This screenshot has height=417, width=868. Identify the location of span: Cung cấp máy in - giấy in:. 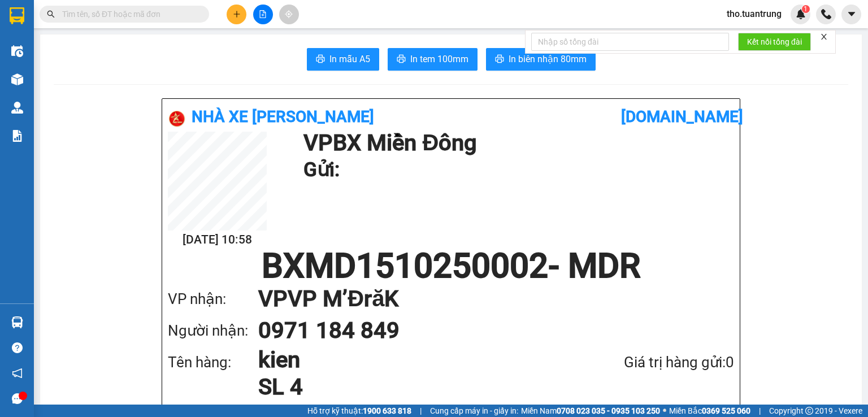
(474, 411).